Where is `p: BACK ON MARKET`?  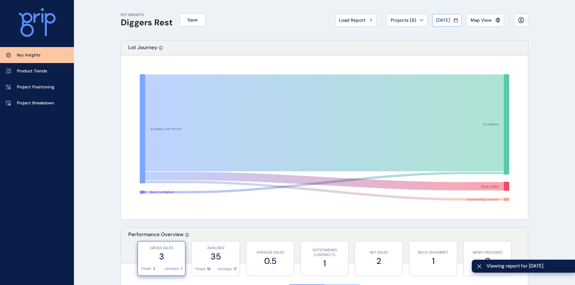
p: BACK ON MARKET is located at coordinates (433, 253).